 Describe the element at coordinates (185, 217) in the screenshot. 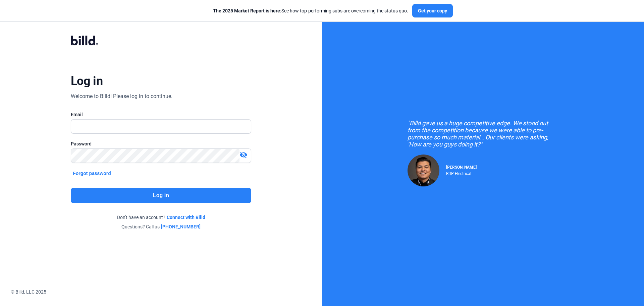

I see `a: Connect with Billd` at that location.